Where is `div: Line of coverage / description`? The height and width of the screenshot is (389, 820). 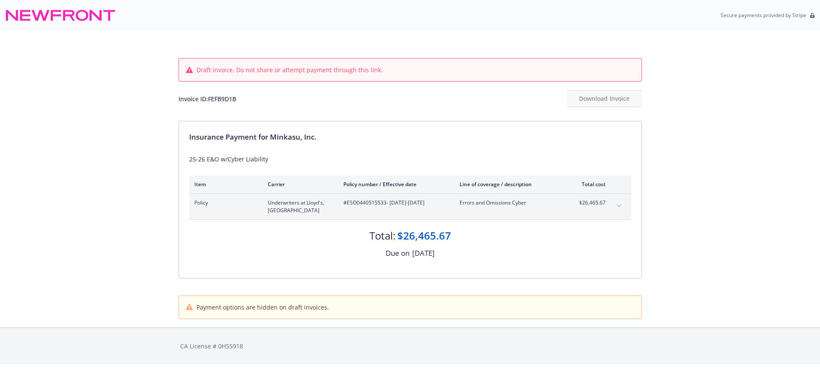
div: Line of coverage / description is located at coordinates (509, 184).